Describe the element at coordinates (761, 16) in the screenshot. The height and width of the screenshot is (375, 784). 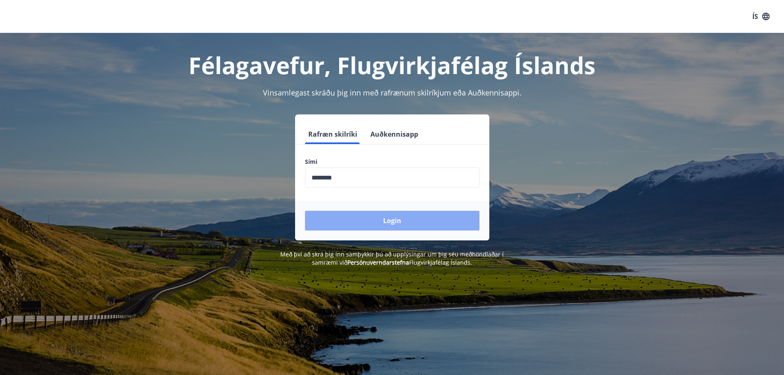
I see `button: ÍS` at that location.